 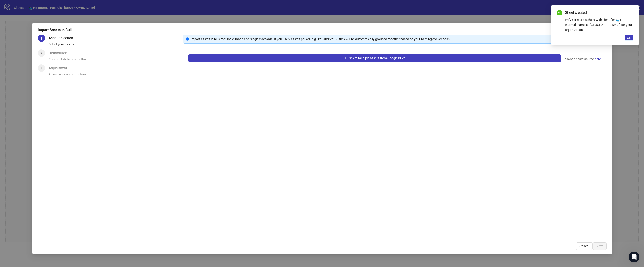 What do you see at coordinates (188, 39) in the screenshot?
I see `span: info-circle` at bounding box center [188, 39].